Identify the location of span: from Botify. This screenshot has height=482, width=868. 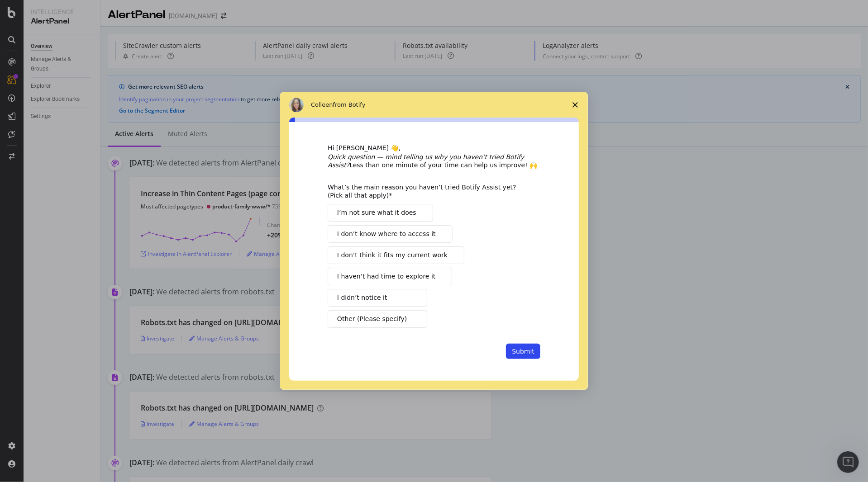
(349, 104).